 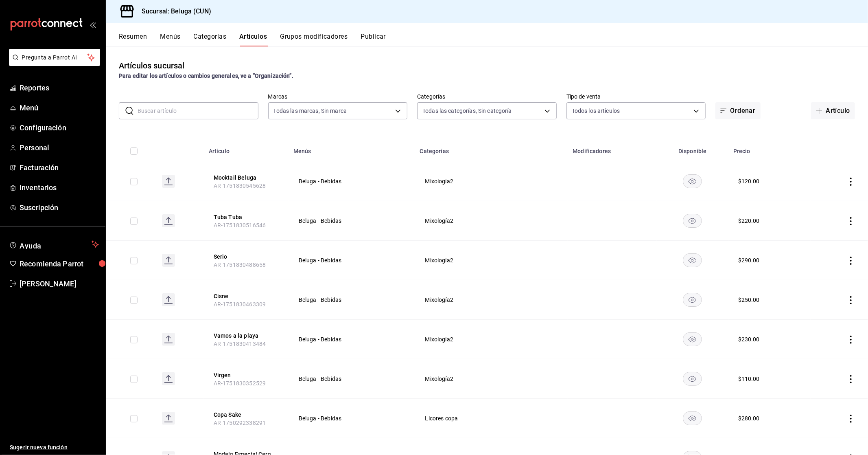 I want to click on button: Menús, so click(x=170, y=39).